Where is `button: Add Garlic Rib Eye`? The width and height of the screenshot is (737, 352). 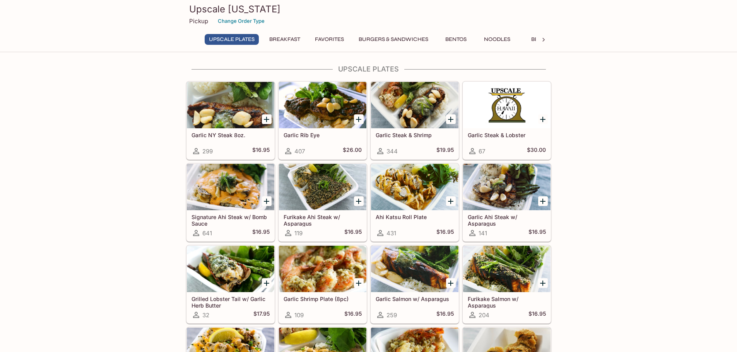
button: Add Garlic Rib Eye is located at coordinates (359, 119).